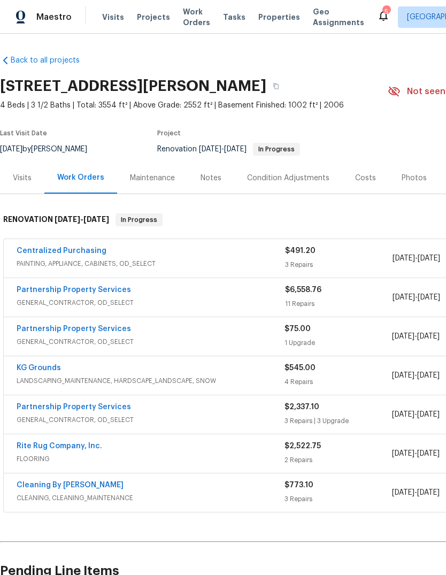  I want to click on div: 5, so click(386, 12).